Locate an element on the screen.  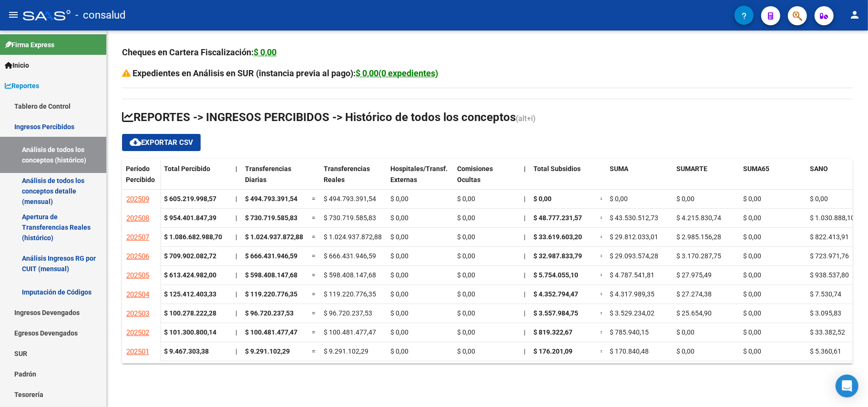
span: $ 4.352.794,47 is located at coordinates (556, 294).